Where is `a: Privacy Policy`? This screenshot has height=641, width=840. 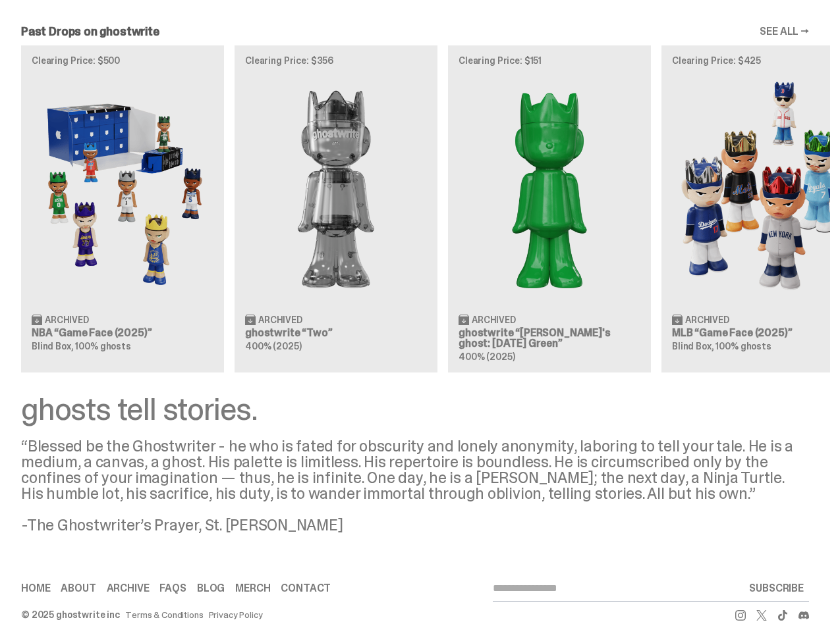 a: Privacy Policy is located at coordinates (236, 615).